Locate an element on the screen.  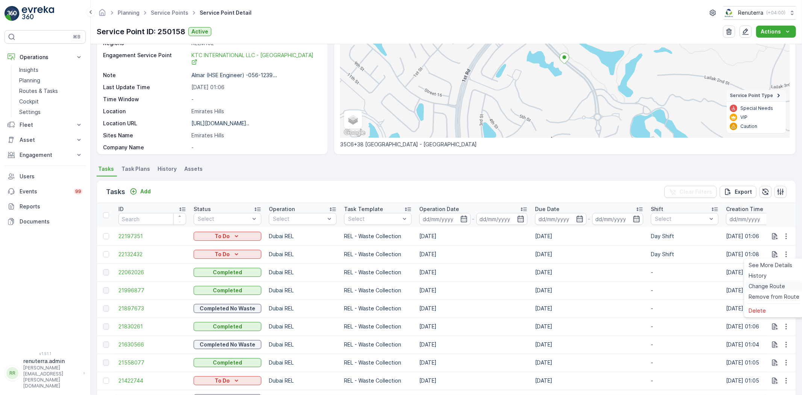
span: Service Point Type is located at coordinates (751, 95).